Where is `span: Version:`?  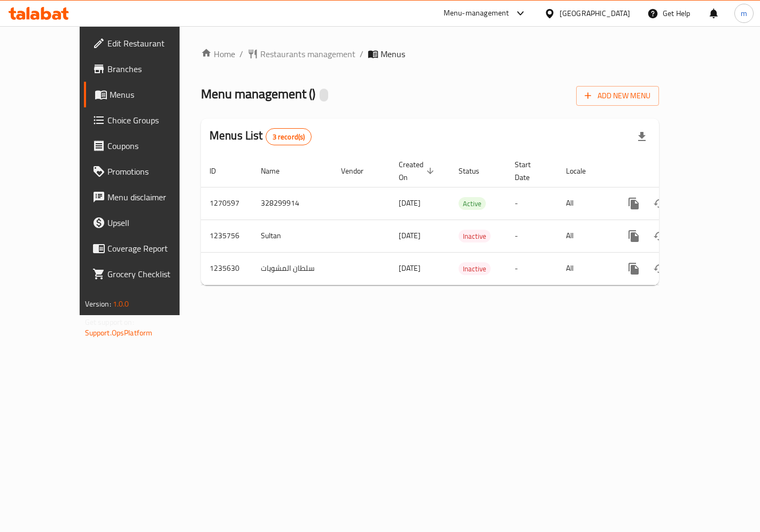 span: Version: is located at coordinates (98, 304).